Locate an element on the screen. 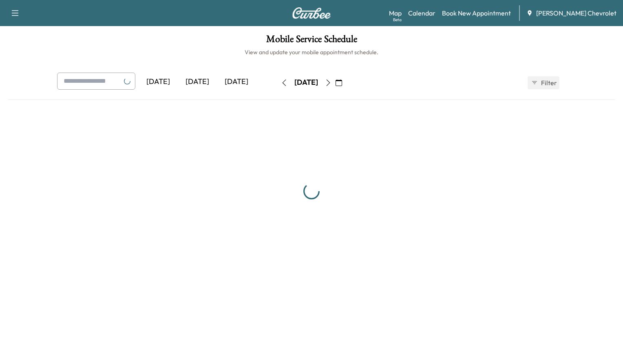 The width and height of the screenshot is (623, 340). a: MapBeta is located at coordinates (395, 13).